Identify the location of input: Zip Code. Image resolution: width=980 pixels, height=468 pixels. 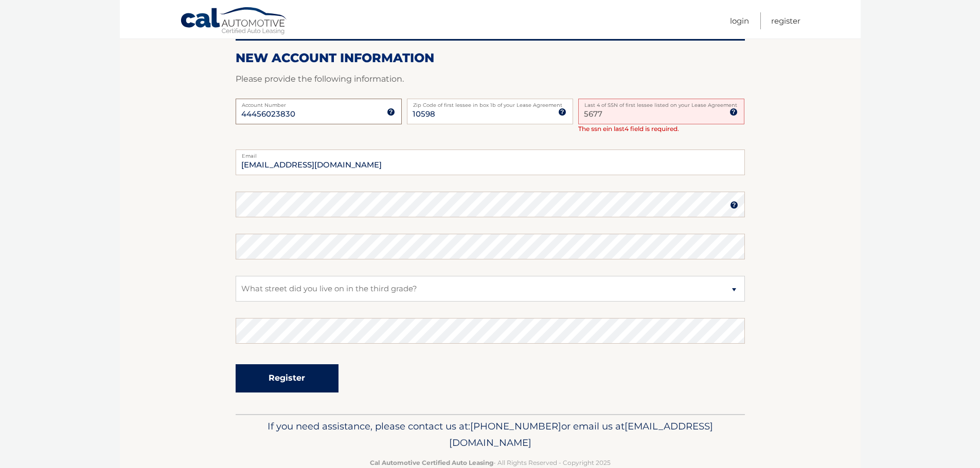
(490, 111).